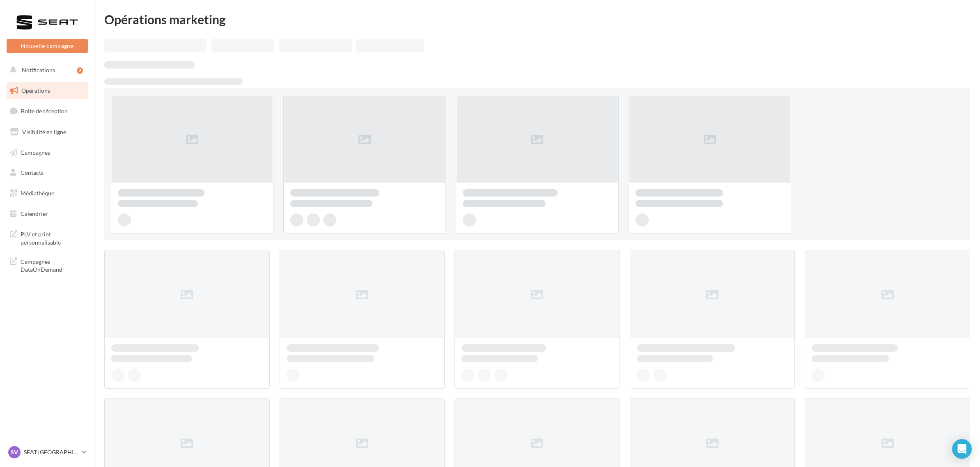 This screenshot has height=467, width=980. I want to click on span: Campagnes, so click(35, 152).